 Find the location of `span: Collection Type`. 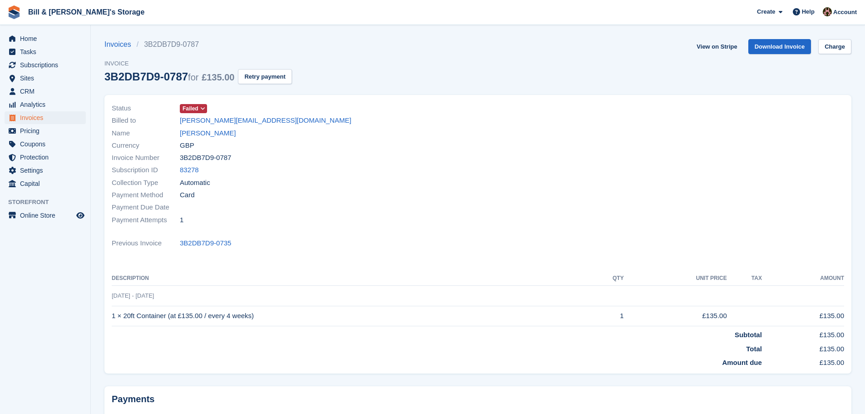

span: Collection Type is located at coordinates (146, 183).